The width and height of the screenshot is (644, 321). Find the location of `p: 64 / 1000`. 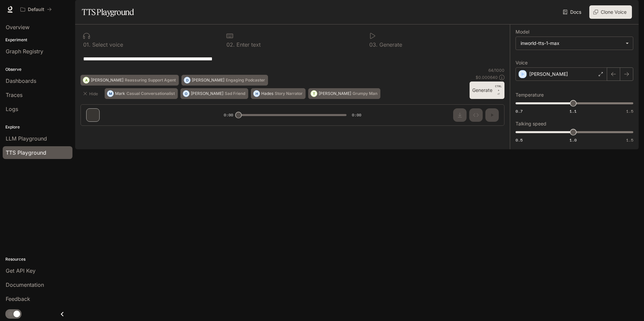

p: 64 / 1000 is located at coordinates (496, 70).